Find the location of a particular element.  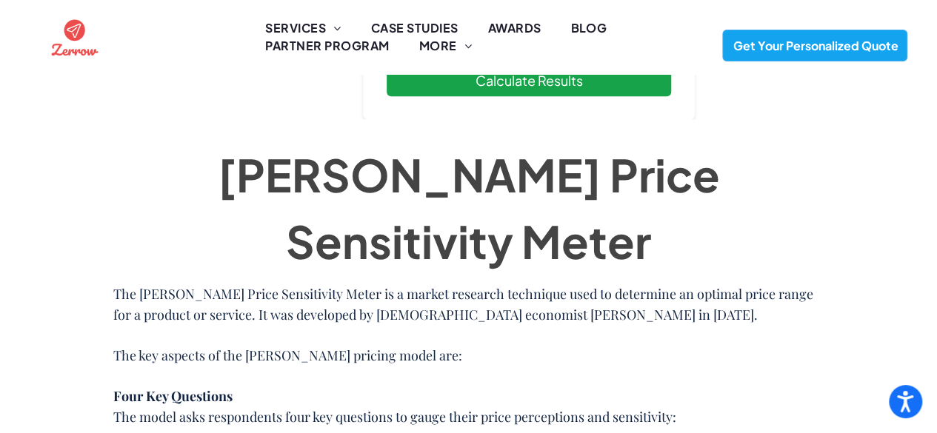

a: PARTNER PROGRAM is located at coordinates (327, 46).